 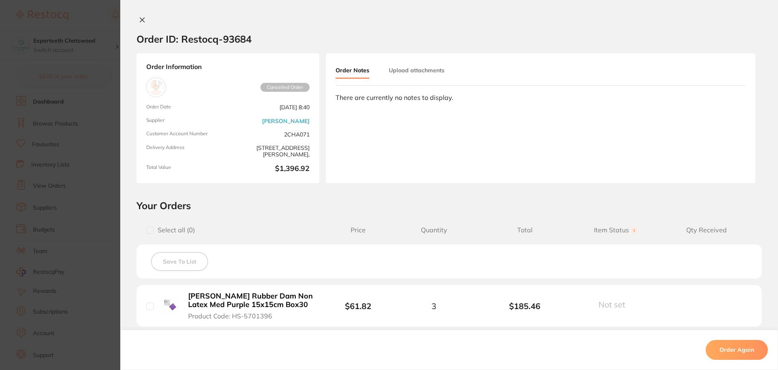 What do you see at coordinates (352, 71) in the screenshot?
I see `button: Order Notes` at bounding box center [352, 71].